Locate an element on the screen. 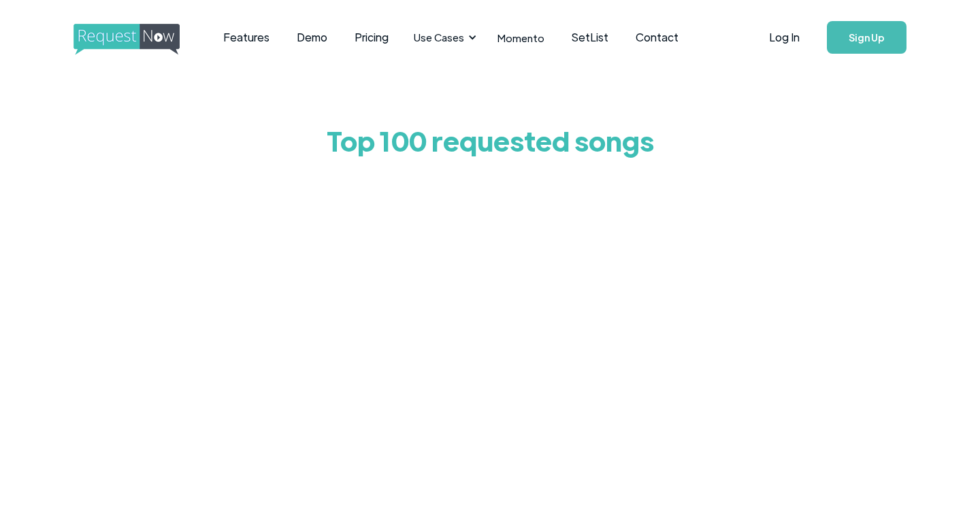  a: Log In is located at coordinates (784, 38).